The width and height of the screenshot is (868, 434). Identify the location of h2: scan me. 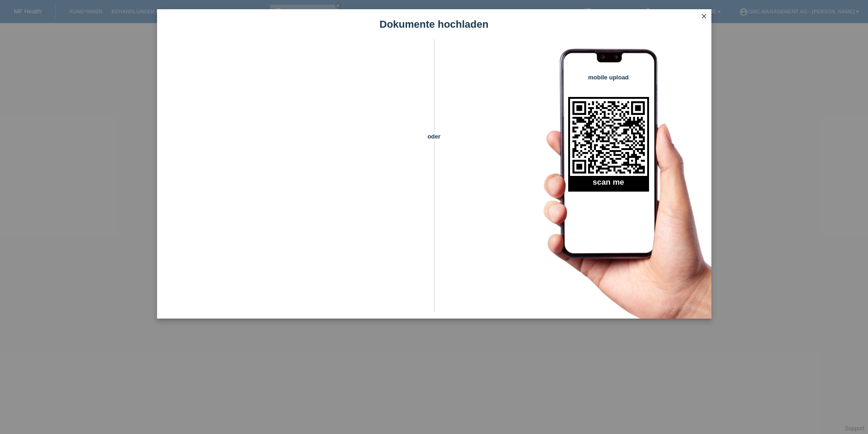
(609, 185).